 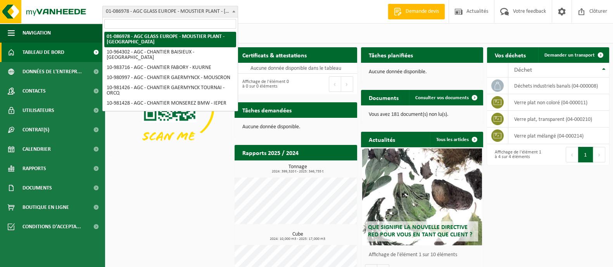 What do you see at coordinates (36, 33) in the screenshot?
I see `span: Navigation` at bounding box center [36, 33].